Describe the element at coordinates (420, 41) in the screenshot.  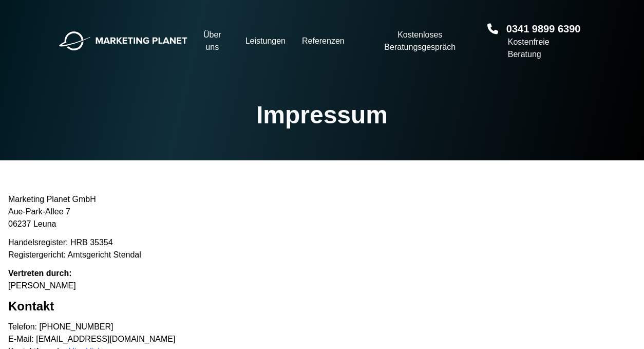
I see `a: Kostenloses Beratungsgespräch` at that location.